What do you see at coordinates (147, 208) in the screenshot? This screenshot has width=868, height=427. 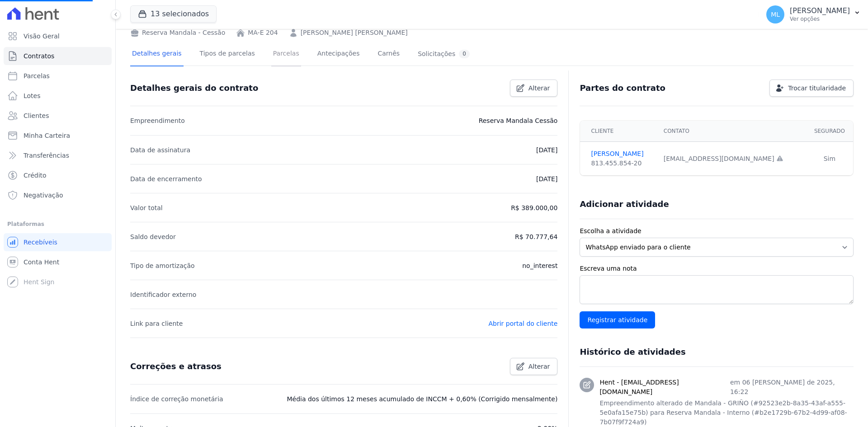 I see `p: Valor total` at bounding box center [147, 208].